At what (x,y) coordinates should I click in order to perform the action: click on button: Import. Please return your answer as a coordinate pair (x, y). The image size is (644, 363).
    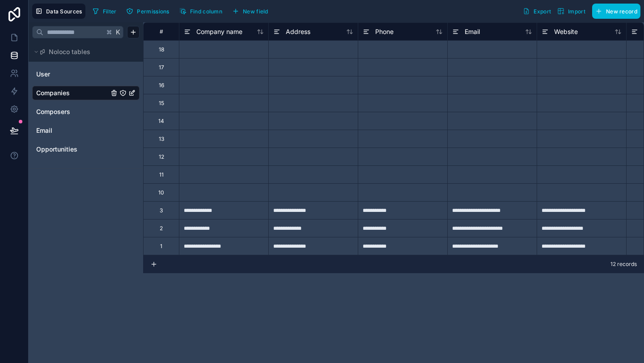
    Looking at the image, I should click on (571, 12).